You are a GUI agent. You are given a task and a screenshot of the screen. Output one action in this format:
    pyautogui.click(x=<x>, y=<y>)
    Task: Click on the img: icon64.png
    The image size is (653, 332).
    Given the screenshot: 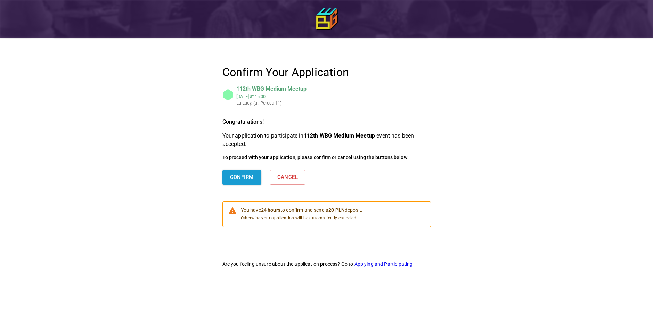 What is the action you would take?
    pyautogui.click(x=327, y=19)
    